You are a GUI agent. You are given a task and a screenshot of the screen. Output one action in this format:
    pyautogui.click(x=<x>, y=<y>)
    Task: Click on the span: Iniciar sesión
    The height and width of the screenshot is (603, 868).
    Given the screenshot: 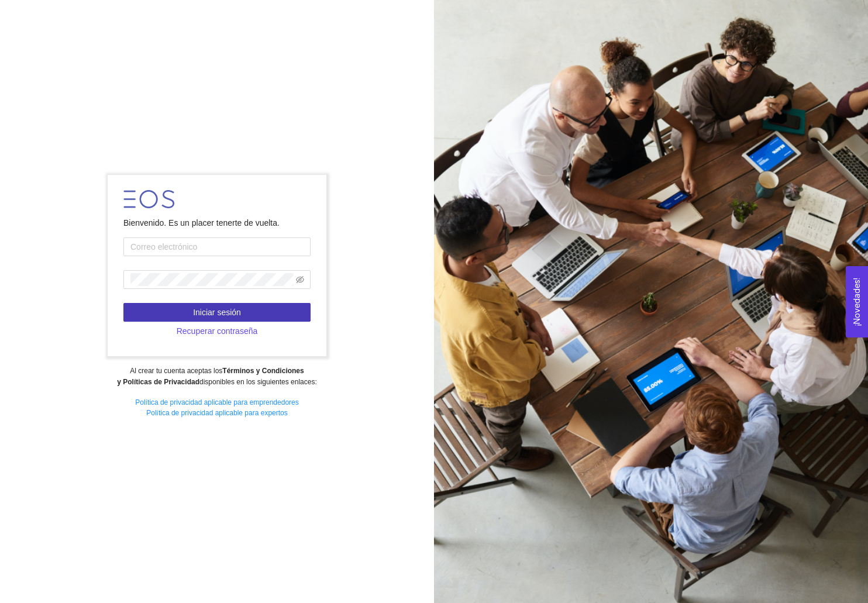 What is the action you would take?
    pyautogui.click(x=217, y=313)
    